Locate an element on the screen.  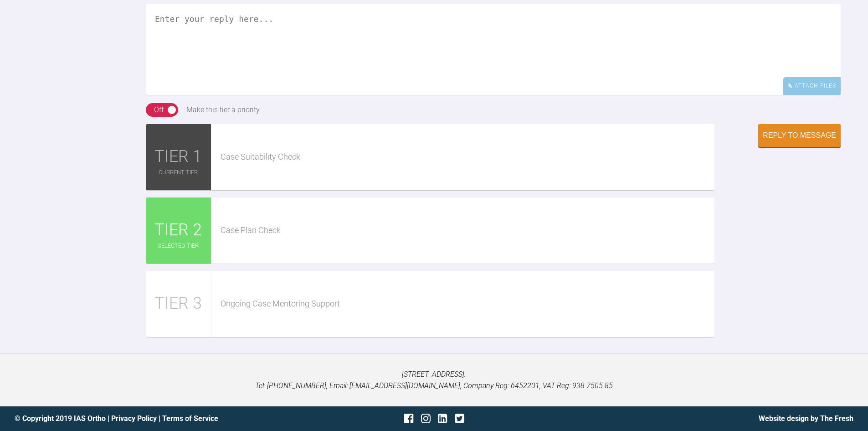
div: Reply to Message is located at coordinates (800, 135).